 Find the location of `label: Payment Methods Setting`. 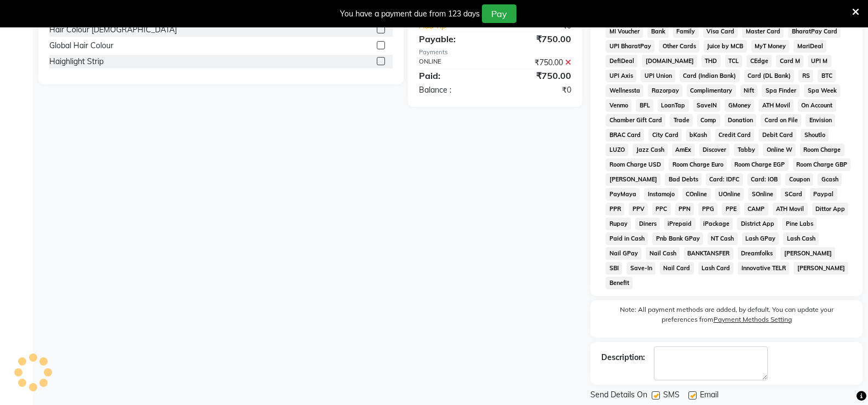

label: Payment Methods Setting is located at coordinates (753, 320).